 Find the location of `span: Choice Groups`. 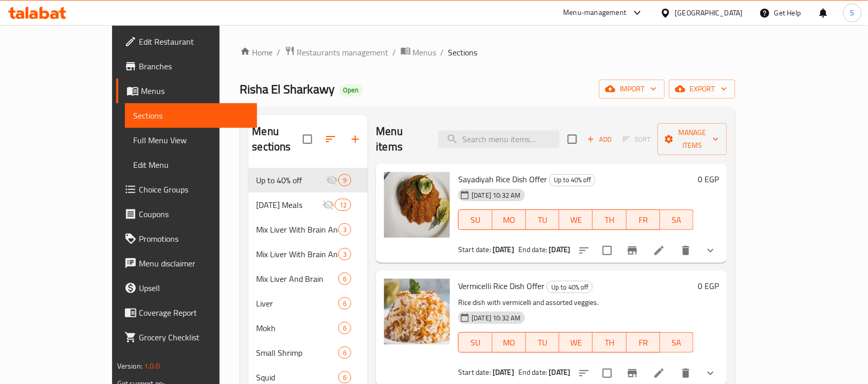

span: Choice Groups is located at coordinates (194, 189).